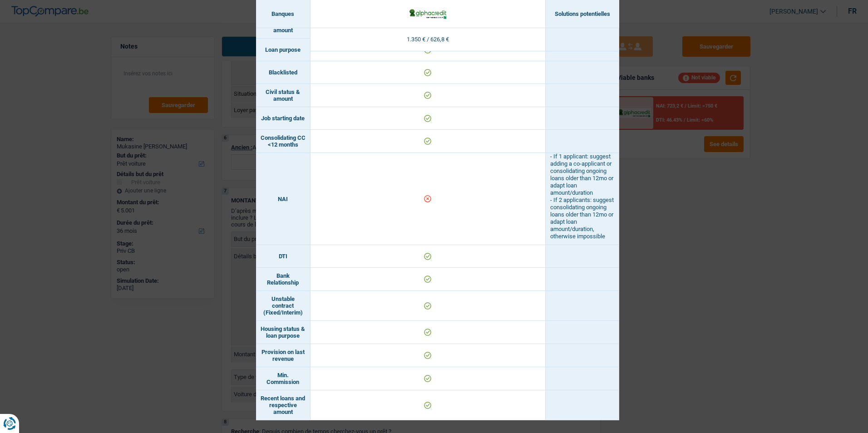  I want to click on td: - If 1 applicant: suggest adding a co-applicant or consolidating ongoing loans older than 12mo or..., so click(582, 199).